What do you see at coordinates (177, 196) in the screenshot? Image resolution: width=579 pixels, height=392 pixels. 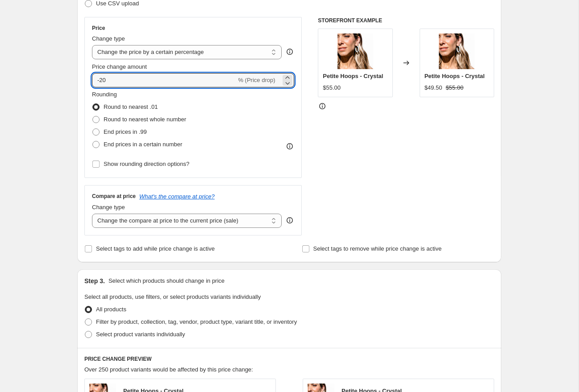 I see `button: What's the compare at price?` at bounding box center [177, 196].